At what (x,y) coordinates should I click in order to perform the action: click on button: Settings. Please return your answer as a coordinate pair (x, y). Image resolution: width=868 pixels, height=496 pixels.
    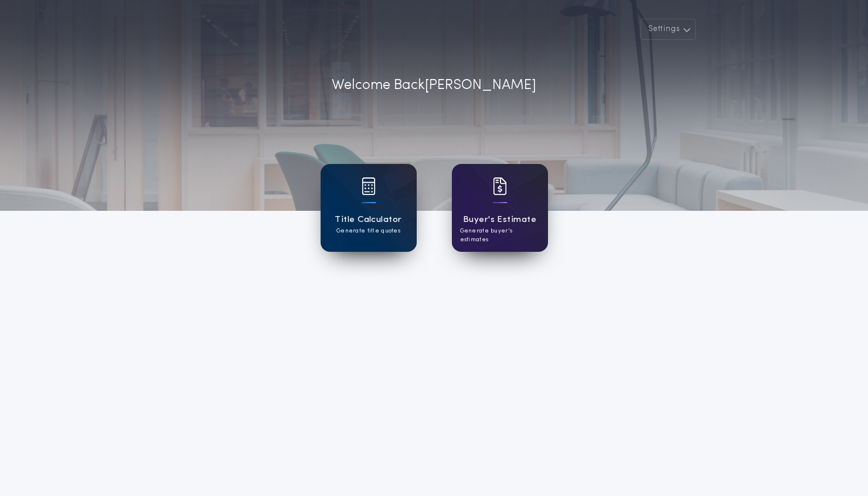
    Looking at the image, I should click on (668, 29).